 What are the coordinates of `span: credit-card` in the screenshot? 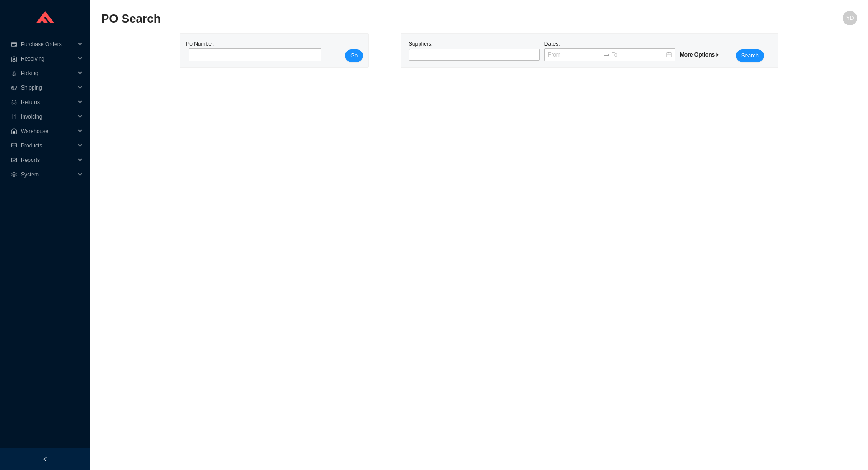 It's located at (14, 44).